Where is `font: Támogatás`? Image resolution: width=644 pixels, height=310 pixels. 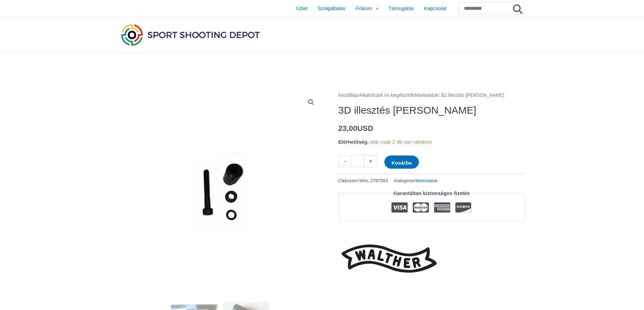 font: Támogatás is located at coordinates (401, 8).